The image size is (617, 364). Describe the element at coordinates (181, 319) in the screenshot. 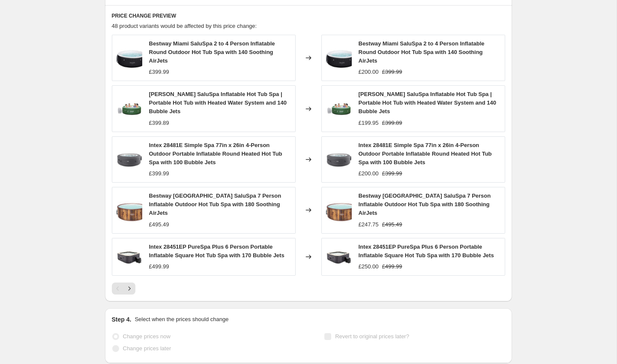

I see `p: Select when the prices should change` at that location.